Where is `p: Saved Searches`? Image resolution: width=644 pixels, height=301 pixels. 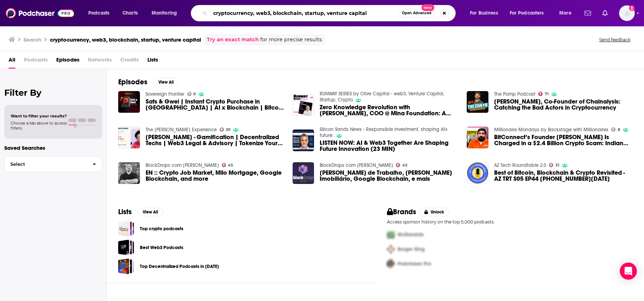
p: Saved Searches is located at coordinates (53, 147).